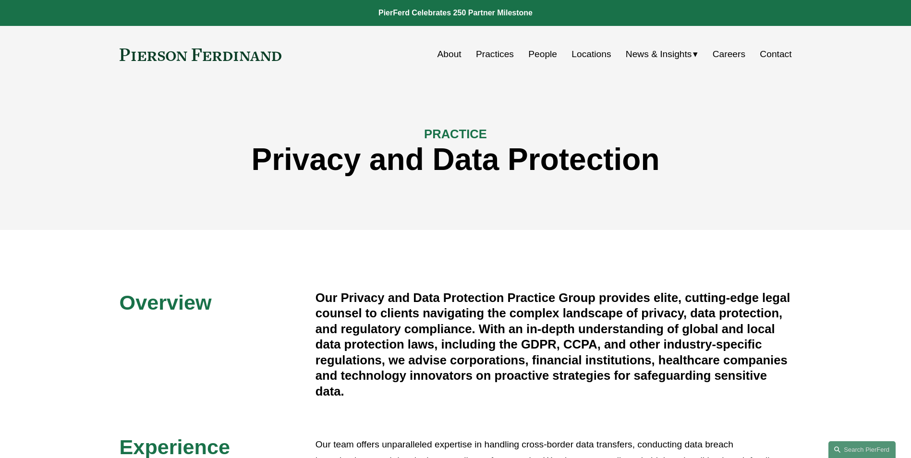  What do you see at coordinates (591, 54) in the screenshot?
I see `a: Locations` at bounding box center [591, 54].